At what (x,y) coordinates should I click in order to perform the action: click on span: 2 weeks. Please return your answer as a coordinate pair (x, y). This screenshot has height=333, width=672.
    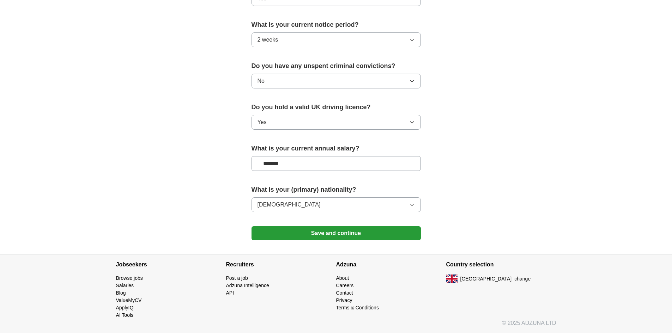
    Looking at the image, I should click on (268, 40).